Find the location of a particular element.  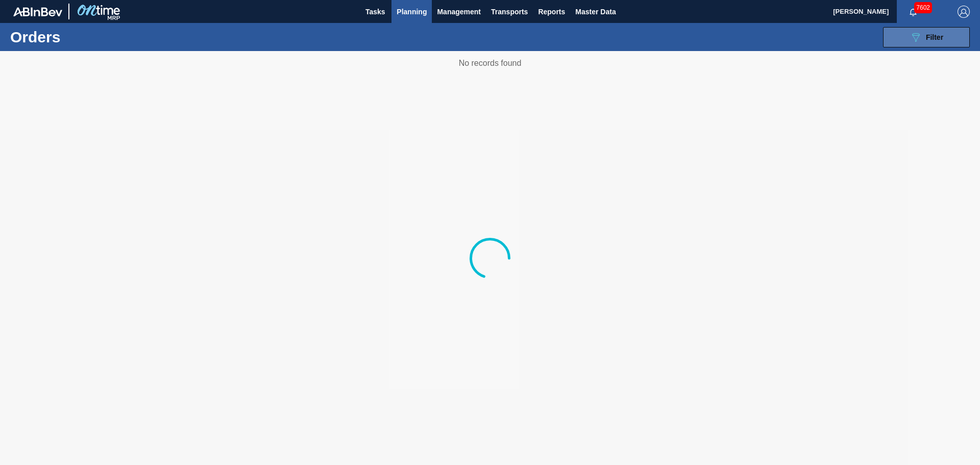

span: Planning is located at coordinates (411, 12).